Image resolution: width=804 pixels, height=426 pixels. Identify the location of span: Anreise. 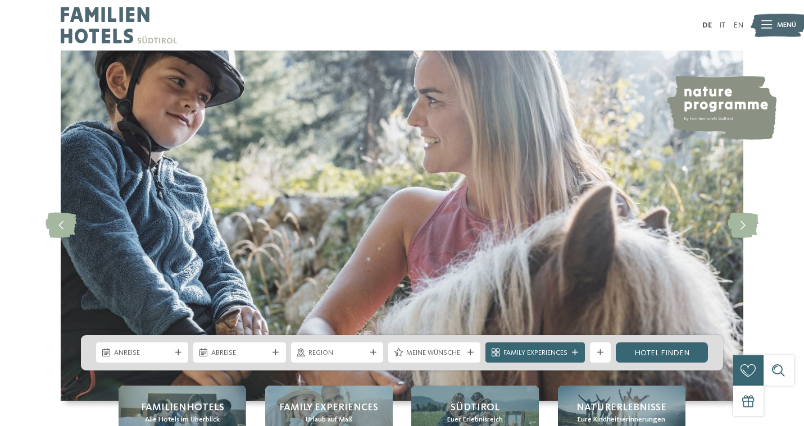
(142, 353).